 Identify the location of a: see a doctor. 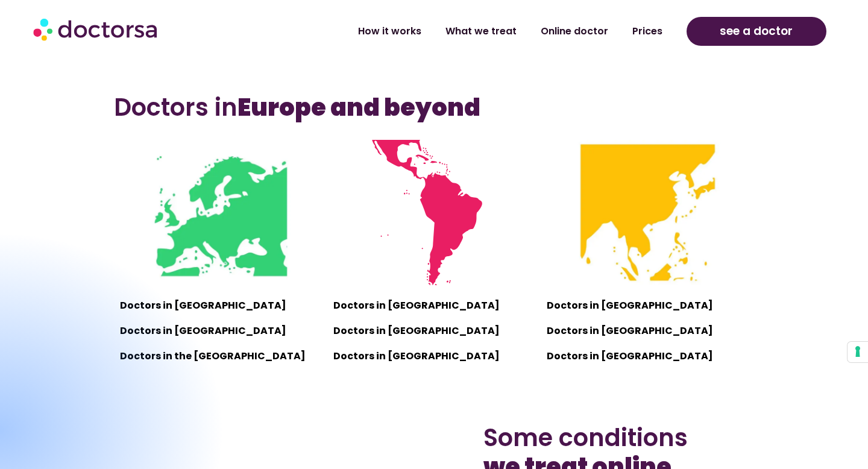
(757, 32).